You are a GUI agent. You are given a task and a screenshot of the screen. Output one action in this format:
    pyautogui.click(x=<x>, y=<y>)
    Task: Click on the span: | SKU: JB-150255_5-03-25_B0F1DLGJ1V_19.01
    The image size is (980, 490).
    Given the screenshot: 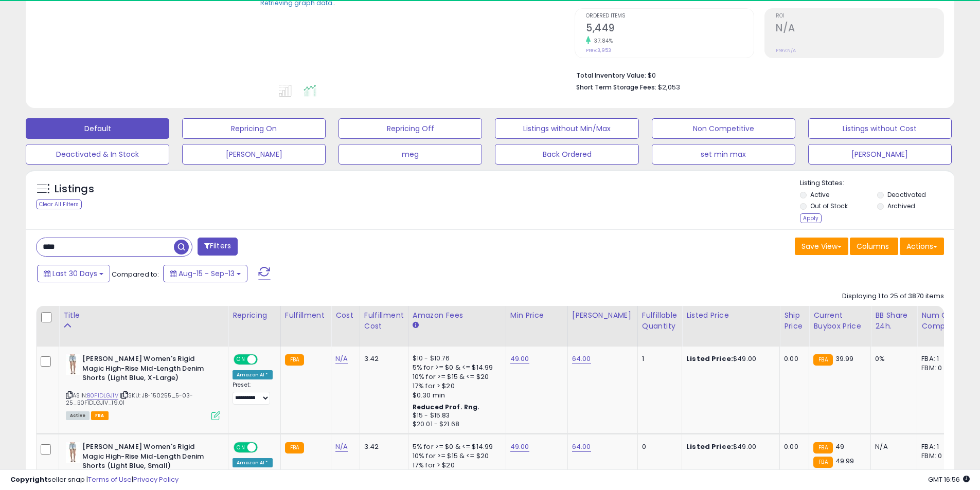 What is the action you would take?
    pyautogui.click(x=129, y=399)
    